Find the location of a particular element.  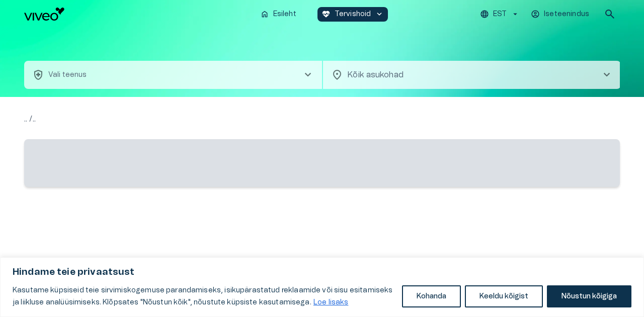

p: Tervishoid is located at coordinates (353, 14).